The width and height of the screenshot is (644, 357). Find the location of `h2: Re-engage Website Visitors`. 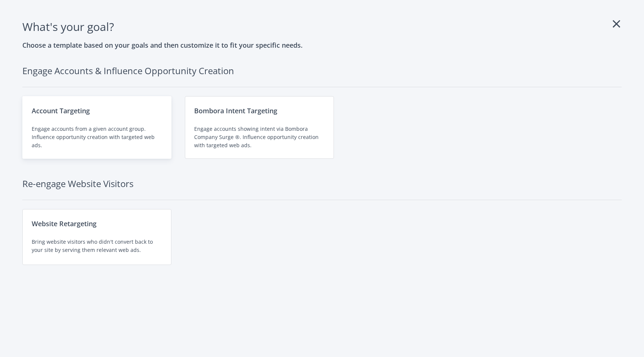

h2: Re-engage Website Visitors is located at coordinates (322, 188).